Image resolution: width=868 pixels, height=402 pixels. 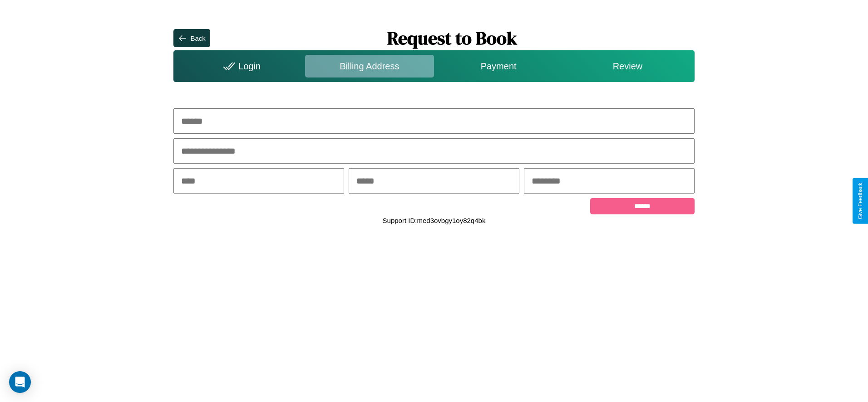 I want to click on div: Payment, so click(x=498, y=66).